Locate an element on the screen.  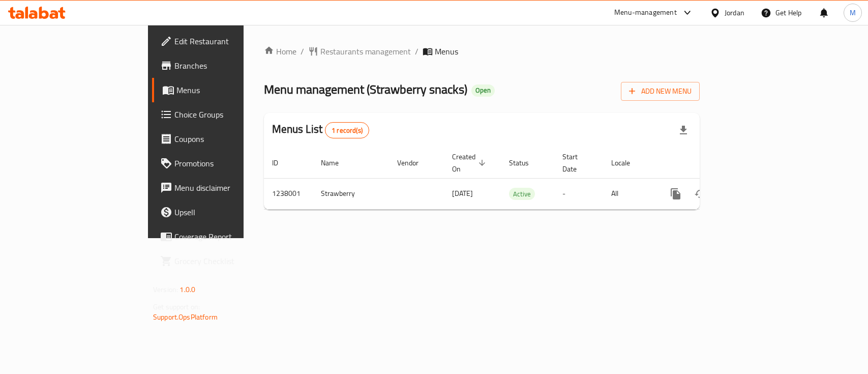
span: Grocery Checklist is located at coordinates (229, 261).